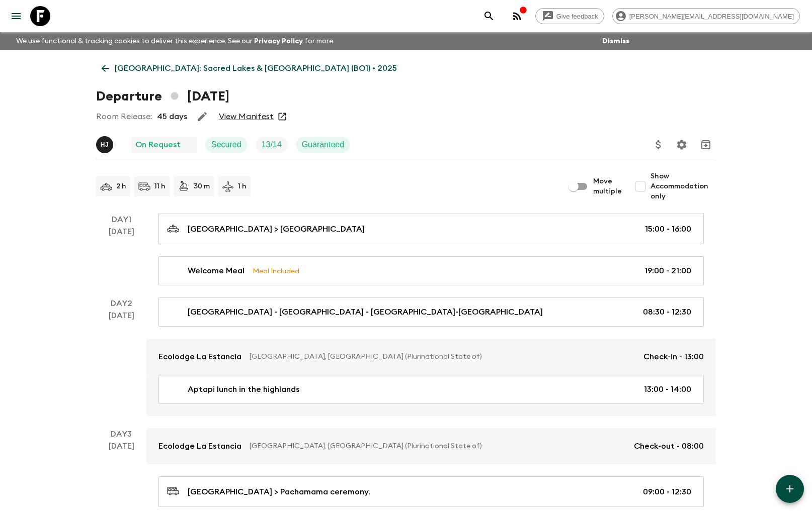 Image resolution: width=812 pixels, height=511 pixels. What do you see at coordinates (226, 145) in the screenshot?
I see `p: Secured` at bounding box center [226, 145].